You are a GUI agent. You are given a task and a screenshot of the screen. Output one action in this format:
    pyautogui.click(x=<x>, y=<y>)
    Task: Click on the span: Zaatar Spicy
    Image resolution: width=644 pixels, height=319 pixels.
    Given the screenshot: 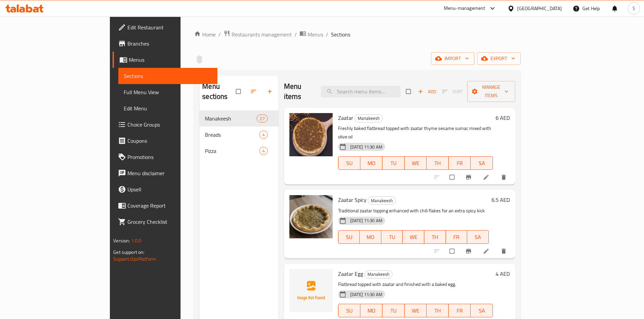 What is the action you would take?
    pyautogui.click(x=353, y=200)
    